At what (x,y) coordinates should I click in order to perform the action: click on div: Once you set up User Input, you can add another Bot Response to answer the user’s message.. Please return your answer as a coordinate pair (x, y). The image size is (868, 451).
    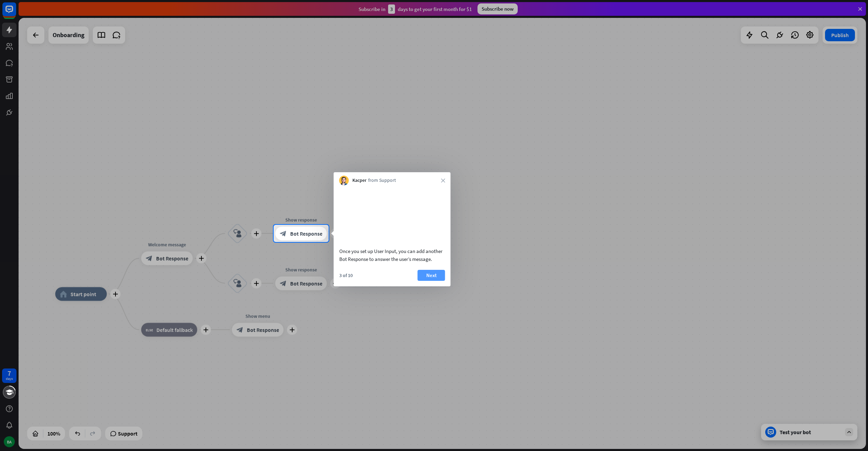
    Looking at the image, I should click on (392, 255).